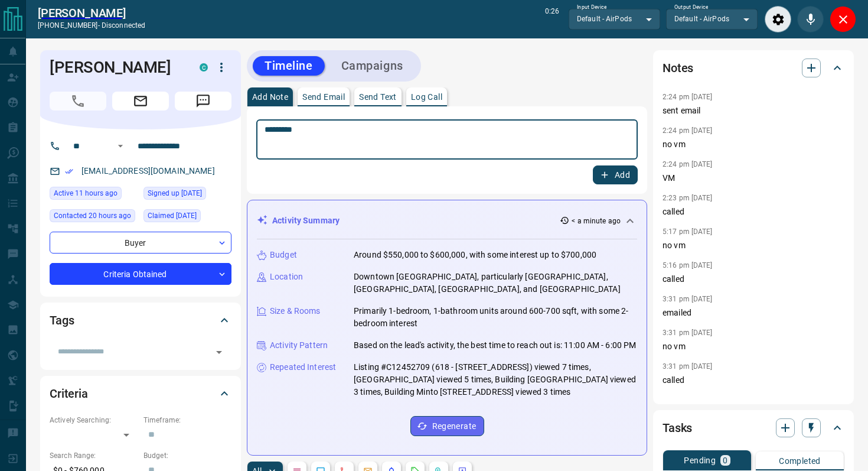 This screenshot has height=471, width=868. Describe the element at coordinates (93, 420) in the screenshot. I see `p: Actively Searching:` at that location.